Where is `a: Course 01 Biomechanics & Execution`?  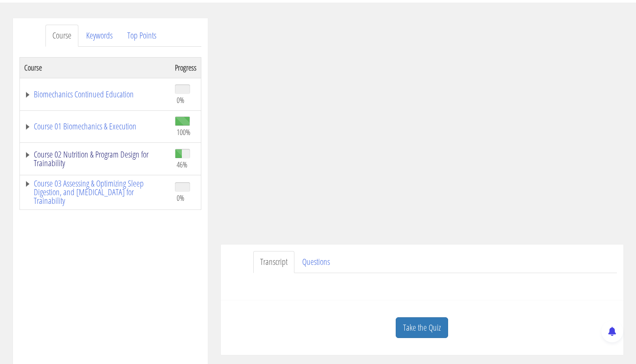
a: Course 01 Biomechanics & Execution is located at coordinates (95, 126).